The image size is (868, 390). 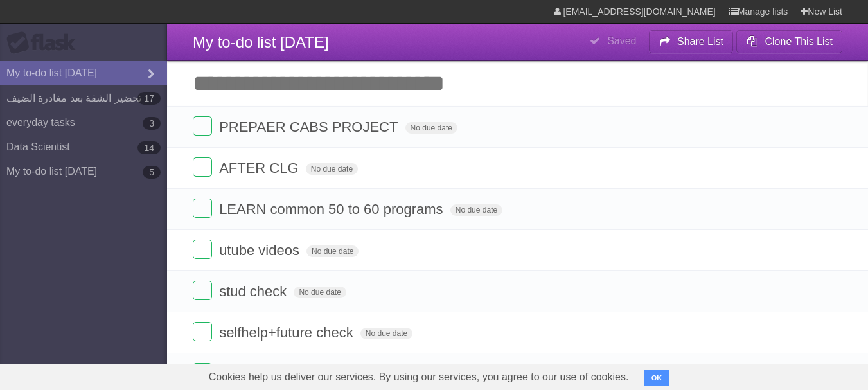 I want to click on b: 14, so click(x=149, y=148).